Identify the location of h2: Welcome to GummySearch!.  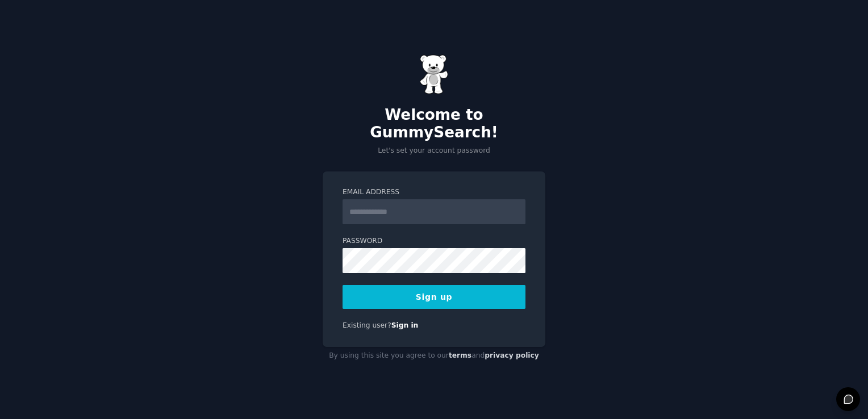
(434, 123).